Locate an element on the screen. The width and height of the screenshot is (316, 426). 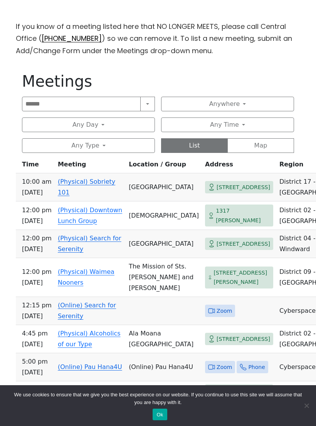
button: Anywhere is located at coordinates (227, 104).